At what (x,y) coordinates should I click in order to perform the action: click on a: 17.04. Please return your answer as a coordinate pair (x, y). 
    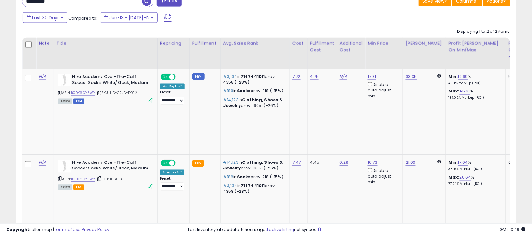
    Looking at the image, I should click on (463, 163).